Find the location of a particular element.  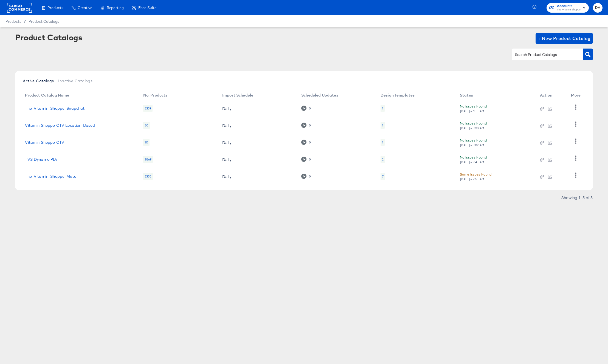

div: No. Products is located at coordinates (155, 96).